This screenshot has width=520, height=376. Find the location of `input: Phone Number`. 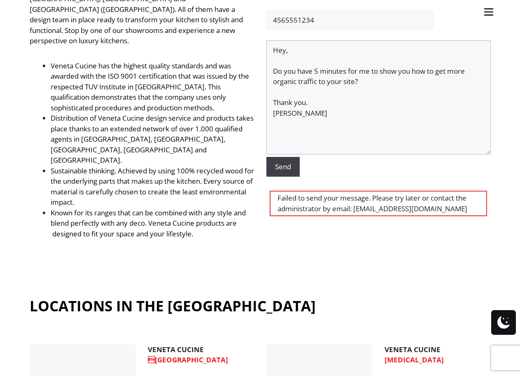

input: Phone Number is located at coordinates (350, 20).